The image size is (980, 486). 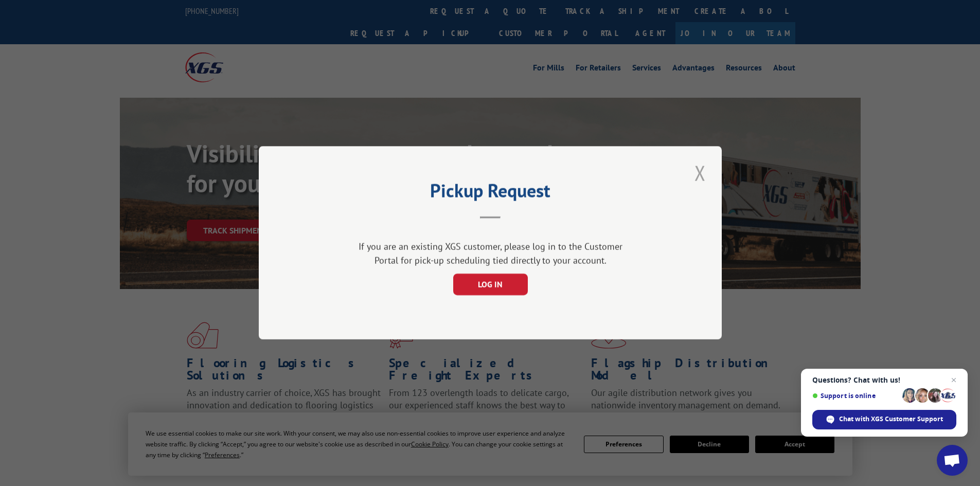 What do you see at coordinates (952, 460) in the screenshot?
I see `a: Open chat` at bounding box center [952, 460].